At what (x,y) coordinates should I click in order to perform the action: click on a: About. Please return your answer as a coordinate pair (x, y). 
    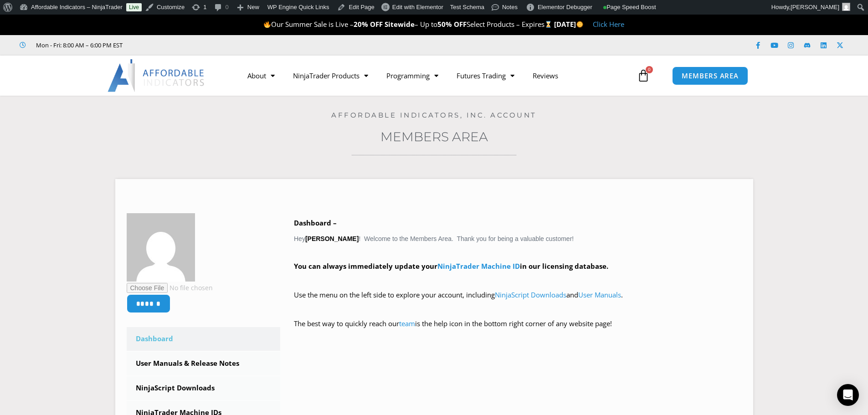
    Looking at the image, I should click on (261, 75).